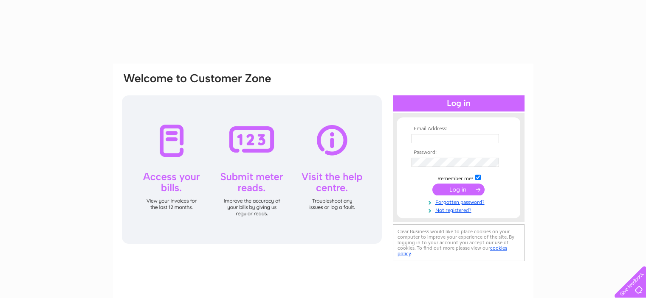  I want to click on div: Clear Business would like to place cookies on your computer to improve your experience of the sit..., so click(458, 243).